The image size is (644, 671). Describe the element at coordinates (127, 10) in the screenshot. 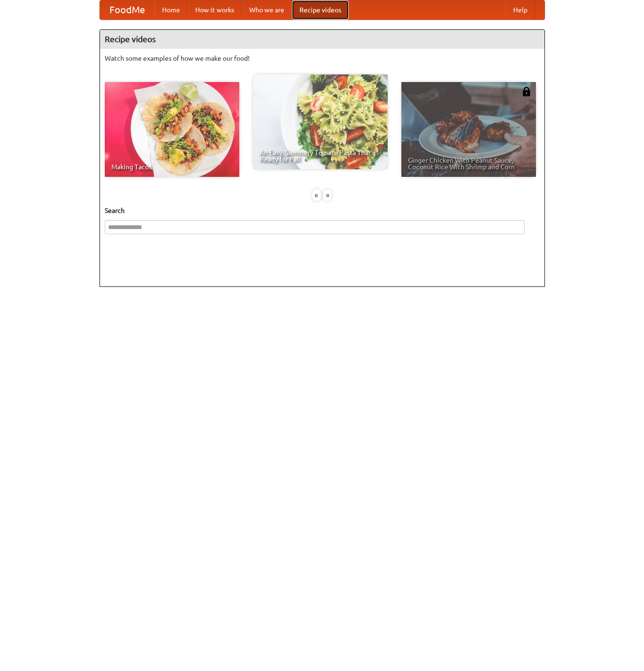

I see `a: FoodMe` at that location.